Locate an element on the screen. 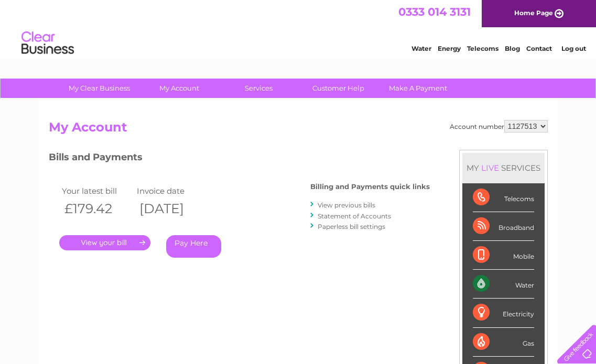 Image resolution: width=596 pixels, height=364 pixels. a: Telecoms is located at coordinates (483, 48).